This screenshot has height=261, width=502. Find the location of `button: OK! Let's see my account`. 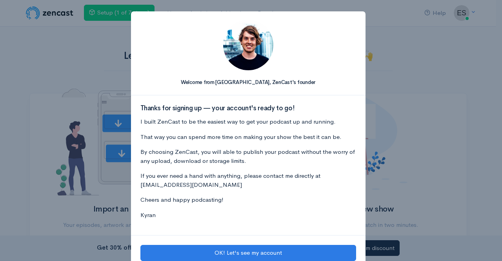

button: OK! Let's see my account is located at coordinates (248, 252).